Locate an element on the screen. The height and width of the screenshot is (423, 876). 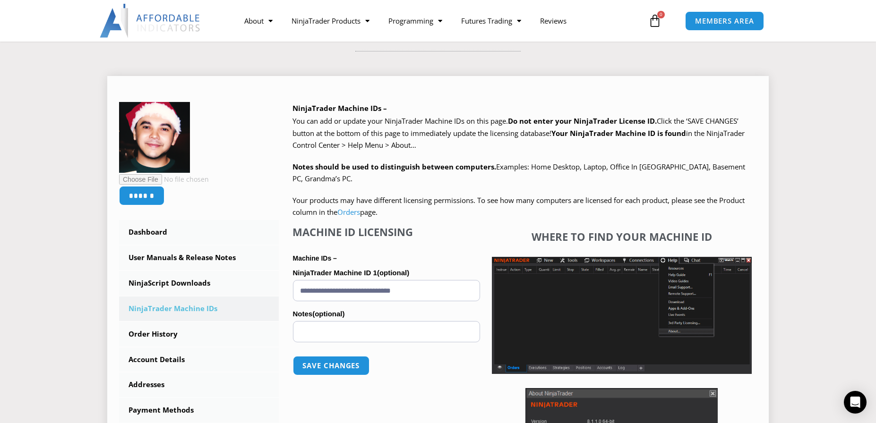
img: 8ec936795e630731c4ddb60f56a298b7e3433a86c8f9453a4c4127cdbc104a3a is located at coordinates (155, 138).